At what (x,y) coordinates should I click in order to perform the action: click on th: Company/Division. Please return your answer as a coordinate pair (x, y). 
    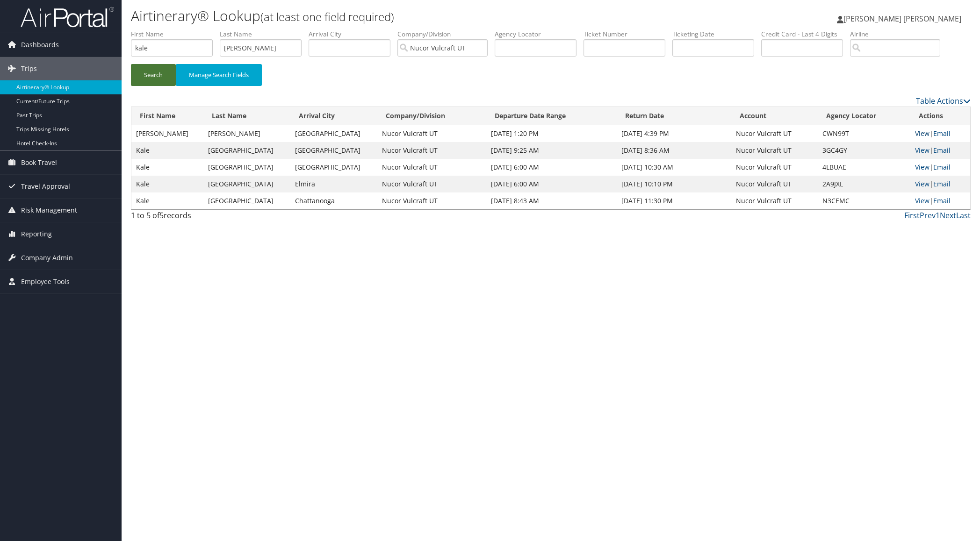
    Looking at the image, I should click on (432, 116).